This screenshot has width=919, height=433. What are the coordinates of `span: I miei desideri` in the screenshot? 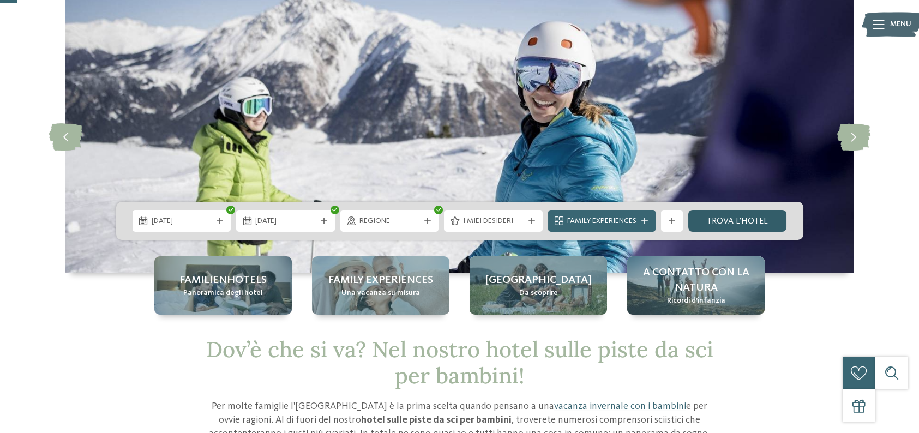 It's located at (493, 222).